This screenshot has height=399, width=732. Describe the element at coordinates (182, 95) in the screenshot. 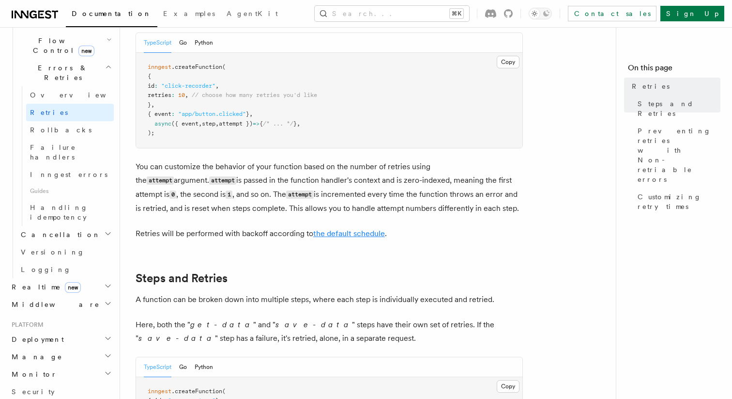

I see `span: 10` at that location.